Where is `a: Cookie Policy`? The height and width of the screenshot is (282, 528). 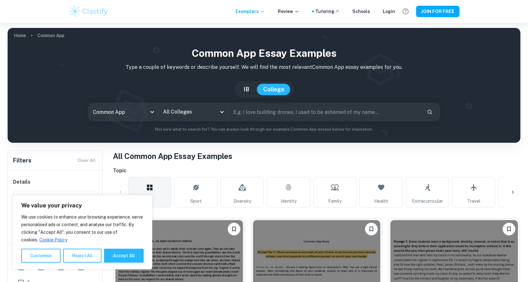
a: Cookie Policy is located at coordinates (53, 240).